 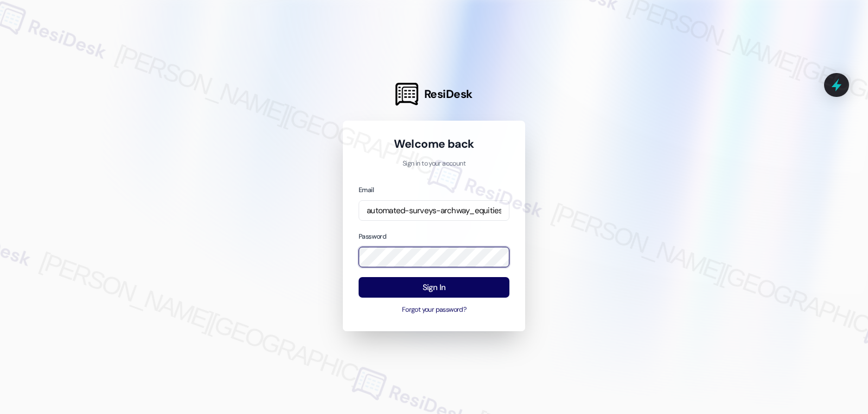 I want to click on p: Sign in to your account, so click(x=434, y=164).